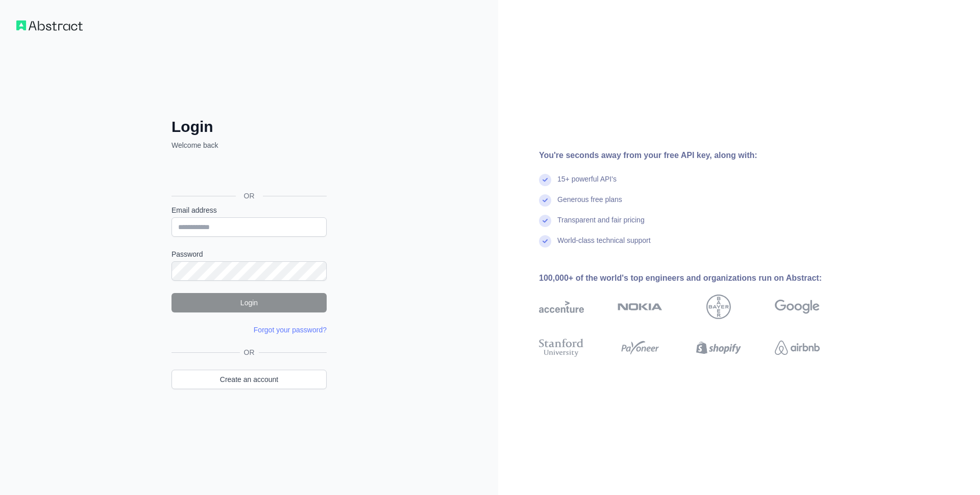 This screenshot has height=495, width=980. I want to click on img: nokia, so click(640, 307).